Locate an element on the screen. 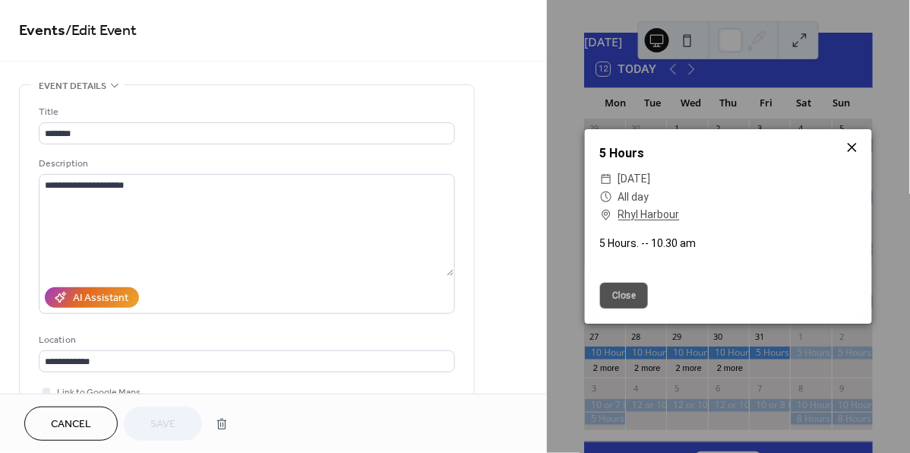  div: 5 Hours. -- 10.30 am is located at coordinates (728, 243).